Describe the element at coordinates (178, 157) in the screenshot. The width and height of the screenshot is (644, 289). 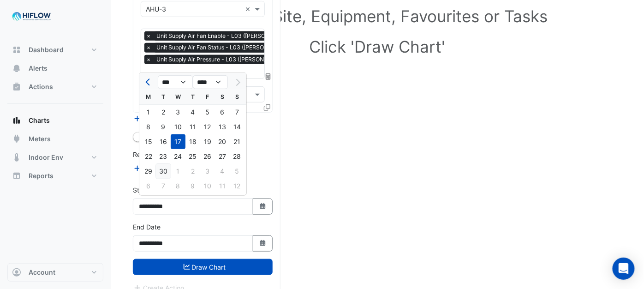
I see `div: Wednesday, September 24, 2025` at that location.